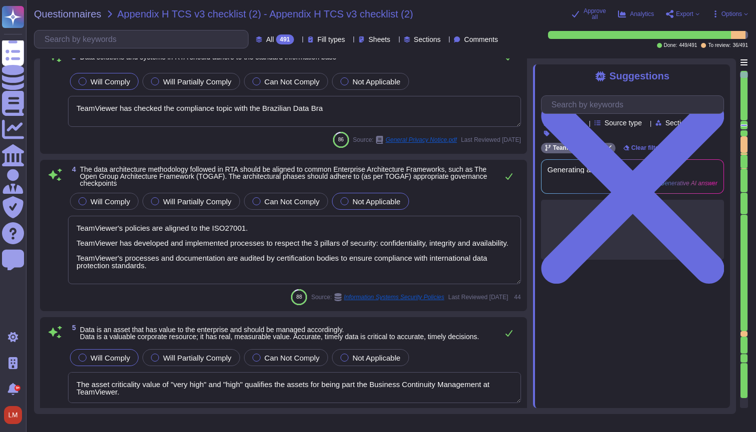 This screenshot has width=756, height=432. What do you see at coordinates (331, 39) in the screenshot?
I see `span: Fill types` at bounding box center [331, 39].